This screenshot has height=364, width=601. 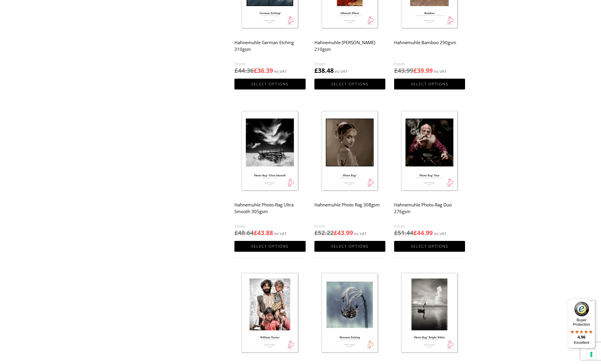 What do you see at coordinates (349, 84) in the screenshot?
I see `a: Select options for “Hahnemuhle Albrecht Durer 210gsm”` at bounding box center [349, 84].